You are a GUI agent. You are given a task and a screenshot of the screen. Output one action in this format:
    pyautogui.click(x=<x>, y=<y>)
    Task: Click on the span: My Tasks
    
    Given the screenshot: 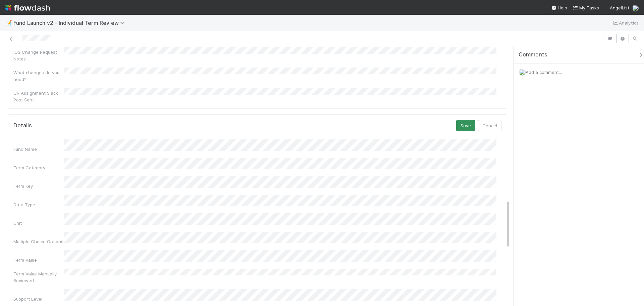 What is the action you would take?
    pyautogui.click(x=586, y=8)
    